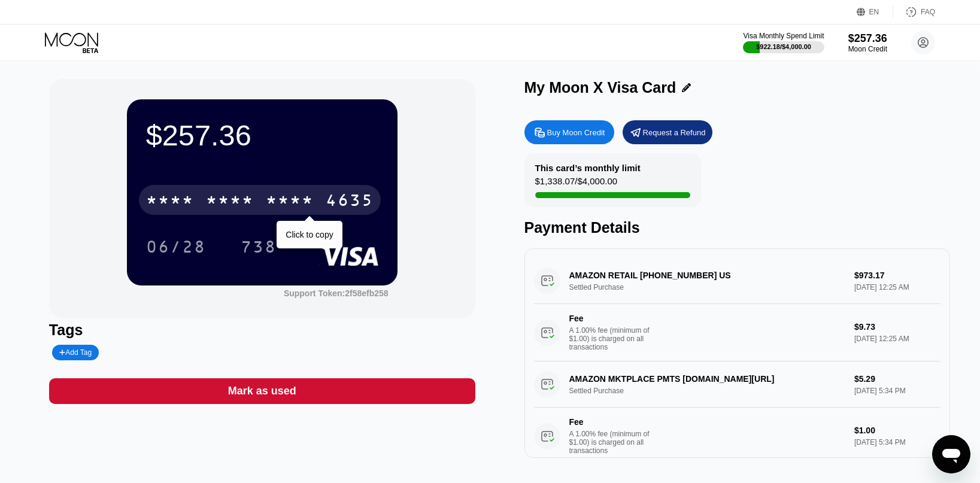 This screenshot has height=483, width=980. I want to click on div: Support Token: 2f58efb258, so click(336, 293).